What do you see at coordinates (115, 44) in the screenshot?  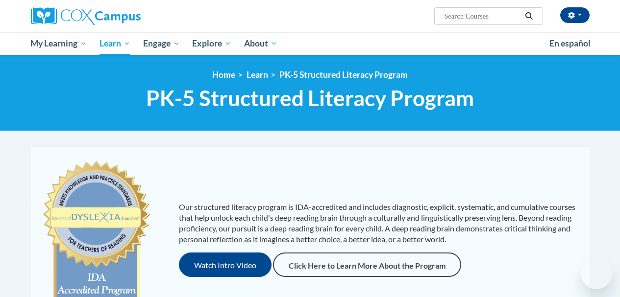 I see `span: Learn` at bounding box center [115, 44].